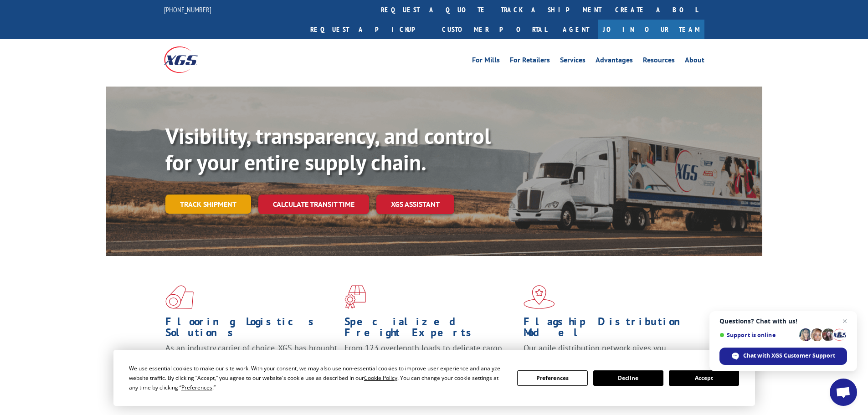 This screenshot has width=868, height=415. Describe the element at coordinates (431, 363) in the screenshot. I see `p: From 123 overlength loads to delicate cargo, our experienced staff knows the best way to move you...` at that location.